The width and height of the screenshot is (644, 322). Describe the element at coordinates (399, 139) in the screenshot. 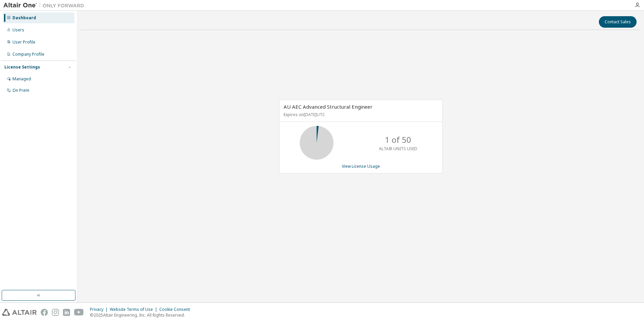

I see `p: 1 of 50` at that location.